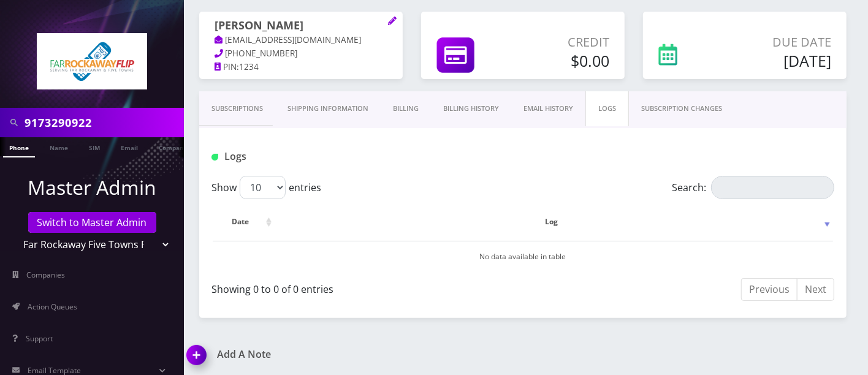 Image resolution: width=868 pixels, height=375 pixels. Describe the element at coordinates (226, 67) in the screenshot. I see `a: PIN:` at that location.